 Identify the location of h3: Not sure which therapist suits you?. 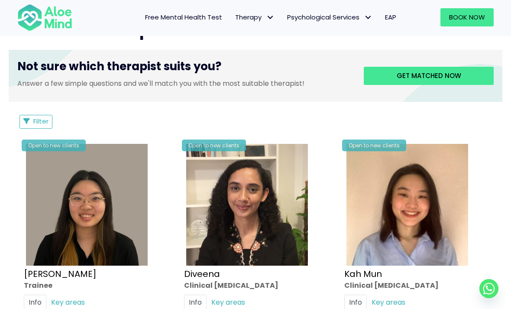
(184, 68).